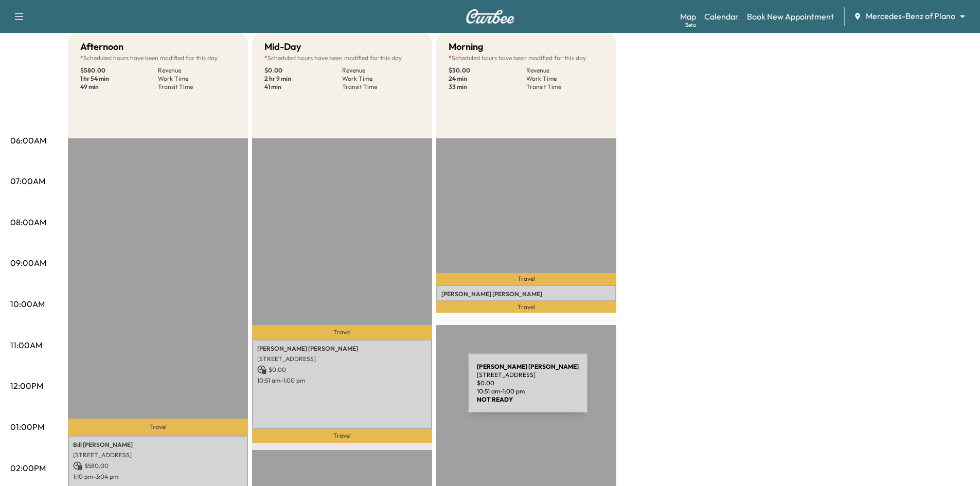 The width and height of the screenshot is (980, 486). Describe the element at coordinates (721, 17) in the screenshot. I see `a: Calendar` at that location.